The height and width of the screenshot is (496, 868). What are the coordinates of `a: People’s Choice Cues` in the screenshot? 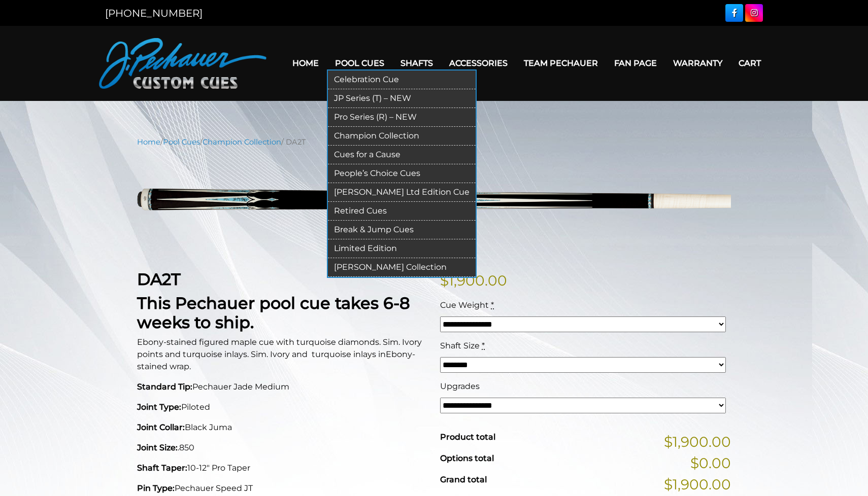 It's located at (402, 174).